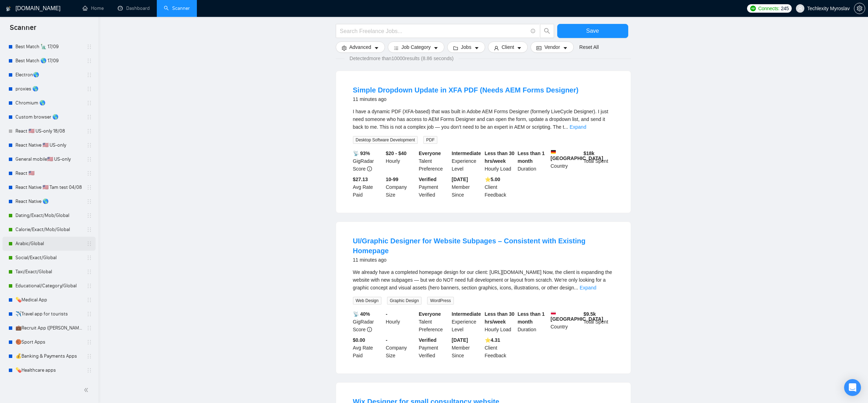 The width and height of the screenshot is (868, 403). What do you see at coordinates (49, 370) in the screenshot?
I see `a: 💊Healthcare apps` at bounding box center [49, 370].